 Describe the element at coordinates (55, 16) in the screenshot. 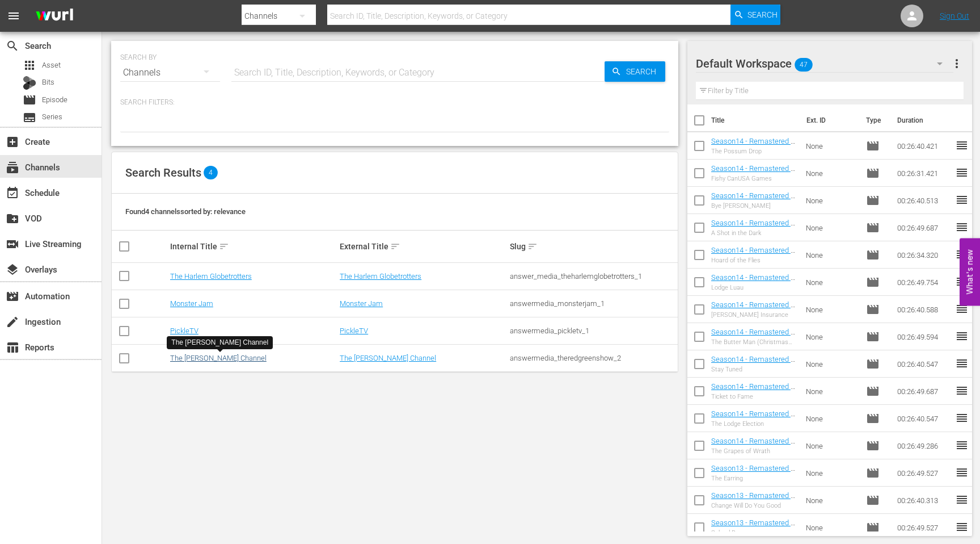

I see `img: ans4CAIJ8jUAAAAAAAAAAAAAAAAAAAAAAAAgQb4GAAAAAAAAAAAAAAAAAAAAAAAAJMjXAAAAAAAAAAAAAAAAAAAAAAAAgAT5G...` at that location.